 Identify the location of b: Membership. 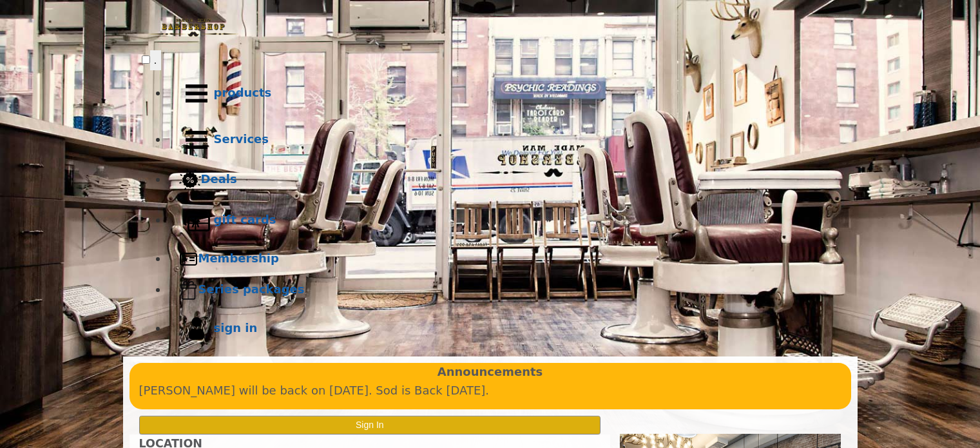
(238, 258).